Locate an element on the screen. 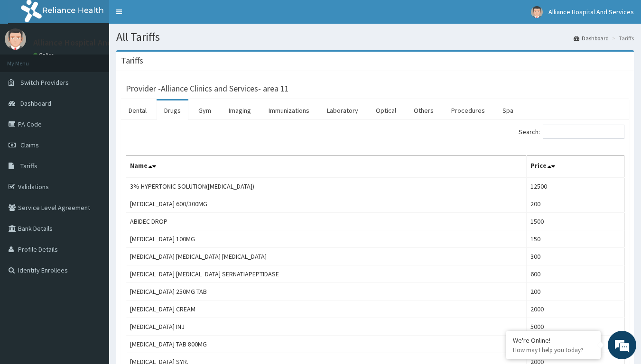  a: Imaging is located at coordinates (240, 111).